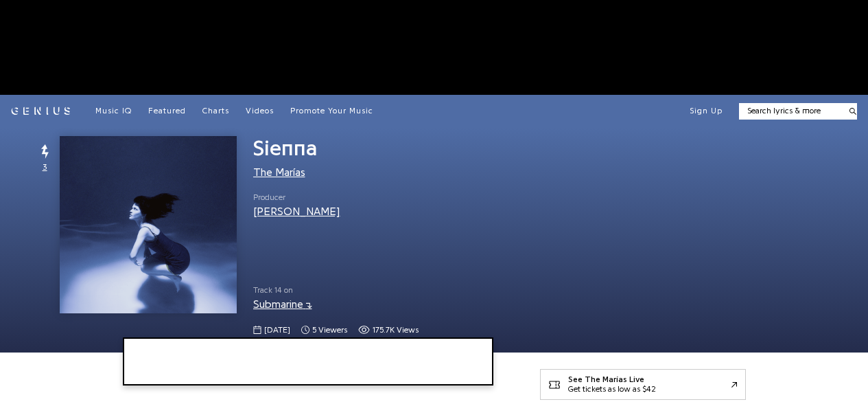  Describe the element at coordinates (386, 290) in the screenshot. I see `span: Track 14 on` at that location.